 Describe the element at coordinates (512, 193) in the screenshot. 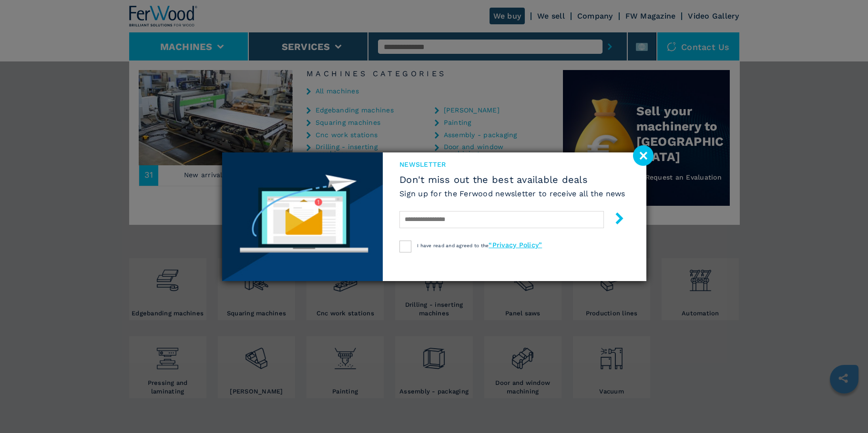

I see `h6: Sign up for the Ferwood newsletter to receive all the news` at that location.